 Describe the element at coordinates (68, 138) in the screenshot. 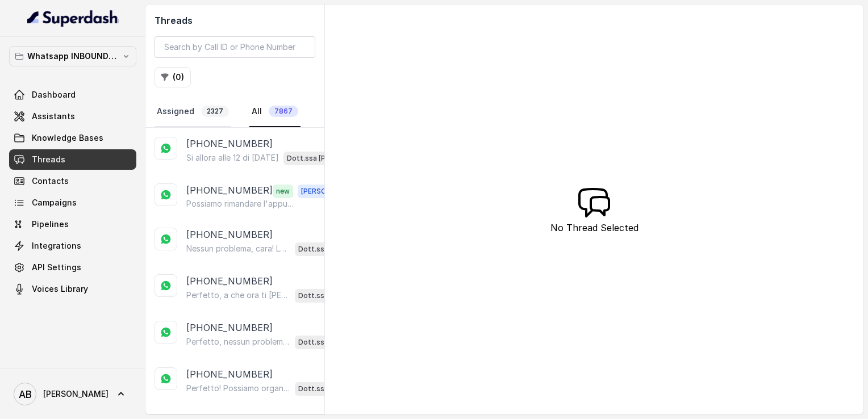

I see `span: Knowledge Bases` at that location.